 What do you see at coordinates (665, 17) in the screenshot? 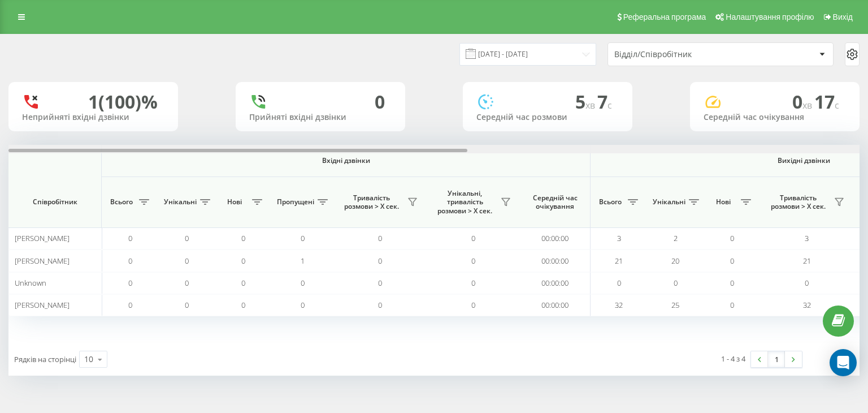
I see `span: Реферальна програма` at bounding box center [665, 17].